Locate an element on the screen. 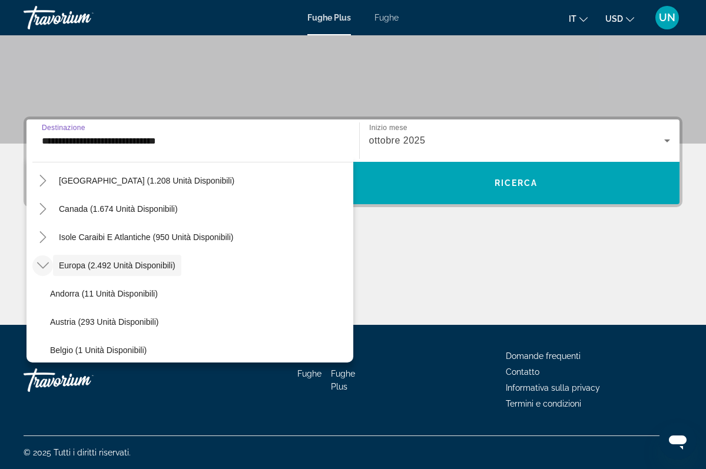 This screenshot has width=706, height=469. span: USD is located at coordinates (614, 19).